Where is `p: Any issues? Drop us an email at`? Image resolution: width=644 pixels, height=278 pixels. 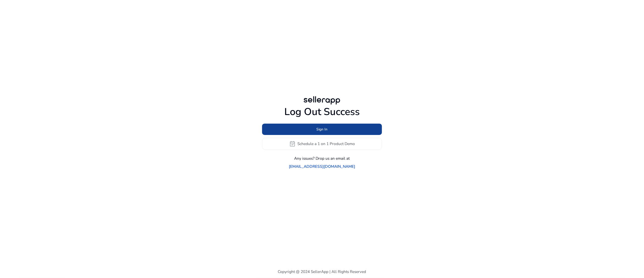 p: Any issues? Drop us an email at is located at coordinates (322, 159).